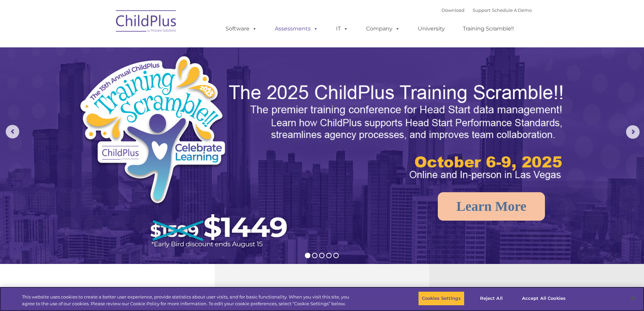 The height and width of the screenshot is (311, 644). What do you see at coordinates (188, 300) in the screenshot?
I see `div: This website uses cookies to create a better user experience, provide statistics about user visit...` at bounding box center [188, 300].